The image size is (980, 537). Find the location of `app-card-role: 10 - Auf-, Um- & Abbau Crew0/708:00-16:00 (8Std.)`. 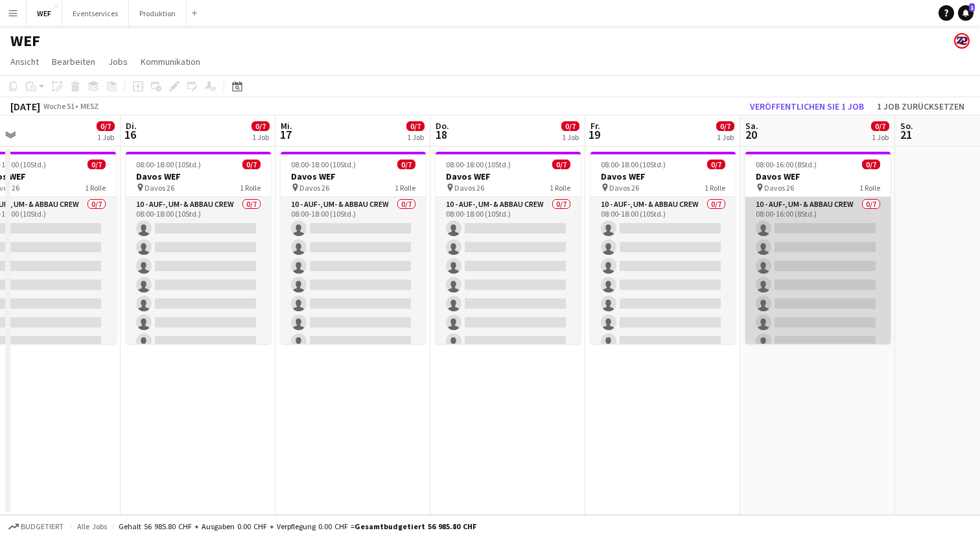

app-card-role: 10 - Auf-, Um- & Abbau Crew0/708:00-16:00 (8Std.) is located at coordinates (818, 275).